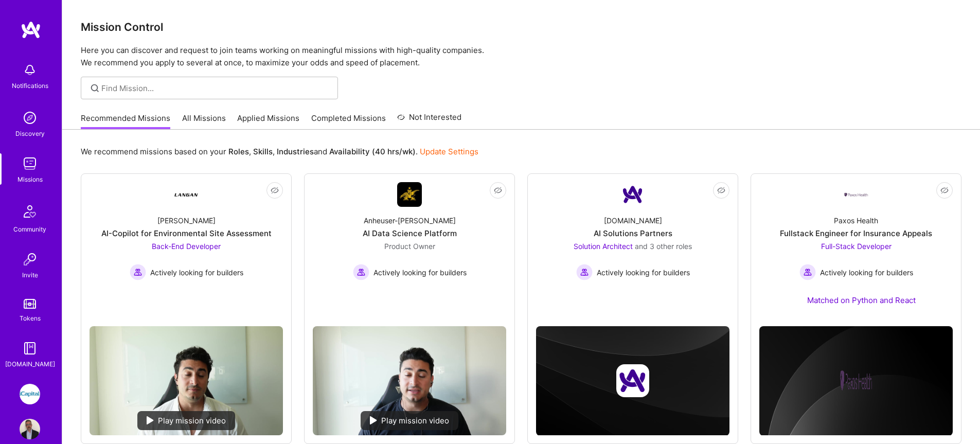 The height and width of the screenshot is (444, 980). What do you see at coordinates (30, 429) in the screenshot?
I see `img: User Avatar` at bounding box center [30, 429].